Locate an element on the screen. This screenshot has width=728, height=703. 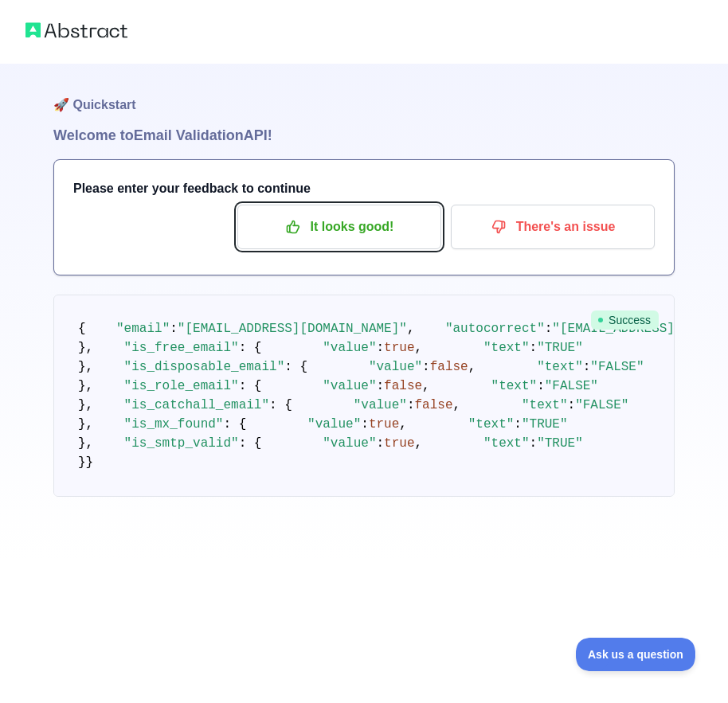
button: There's an issue is located at coordinates (553, 226).